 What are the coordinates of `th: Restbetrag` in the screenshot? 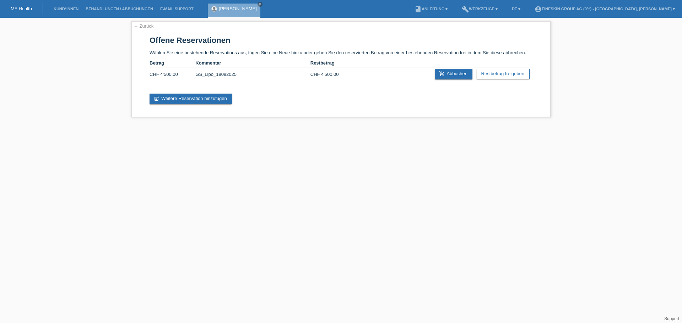 It's located at (333, 63).